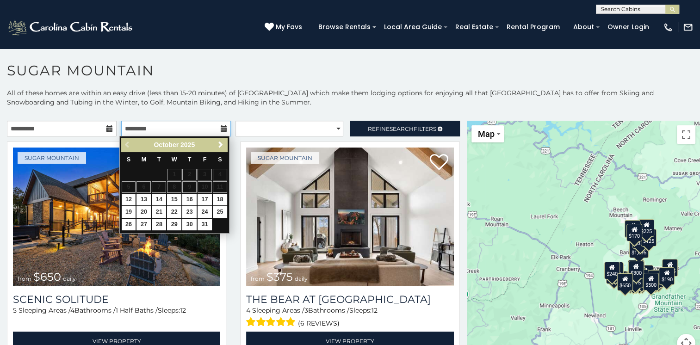 The image size is (700, 345). What do you see at coordinates (187, 145) in the screenshot?
I see `span: 2025` at bounding box center [187, 145].